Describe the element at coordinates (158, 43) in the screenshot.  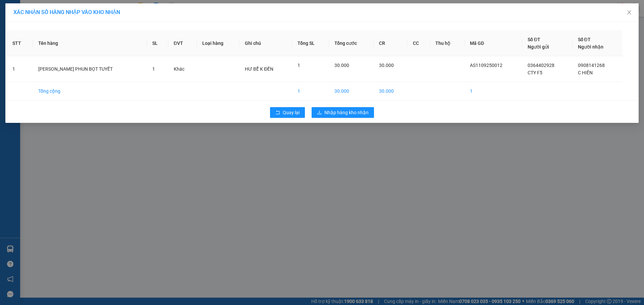
I see `th: SL` at that location.